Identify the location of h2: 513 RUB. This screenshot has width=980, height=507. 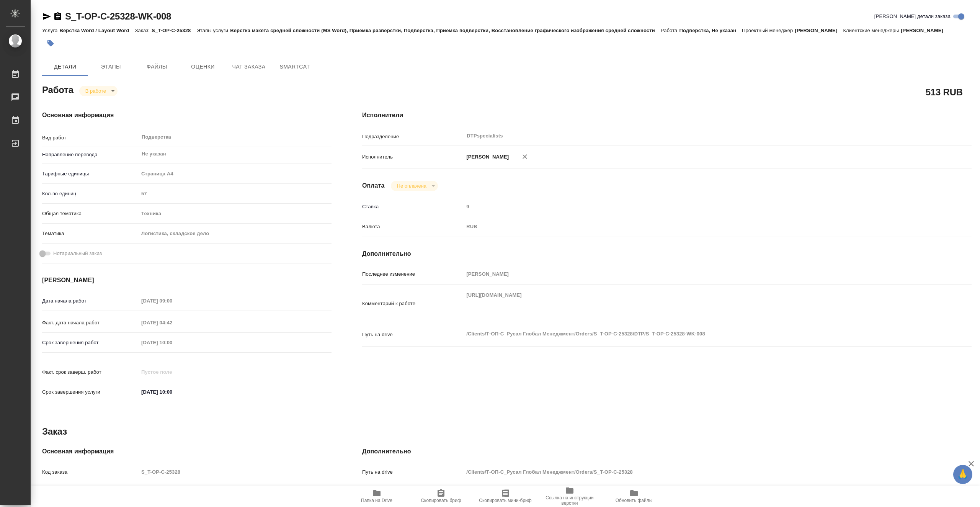
(944, 92).